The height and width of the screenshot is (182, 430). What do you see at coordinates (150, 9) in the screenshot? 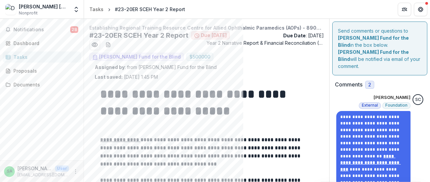
I see `div: #23-20ER SCEH Year 2 Report` at bounding box center [150, 9].